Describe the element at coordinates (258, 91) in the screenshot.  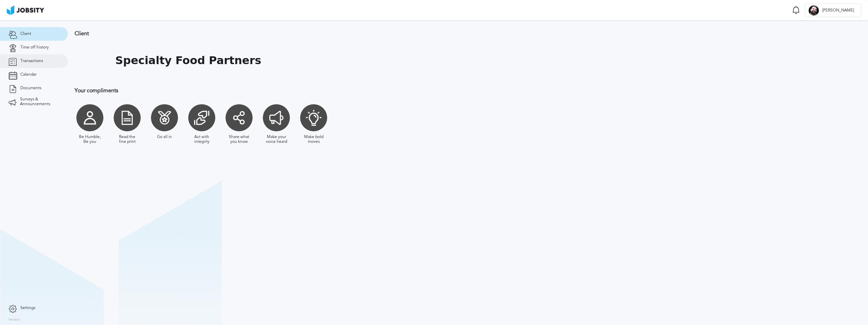
I see `h3: Your compliments` at that location.